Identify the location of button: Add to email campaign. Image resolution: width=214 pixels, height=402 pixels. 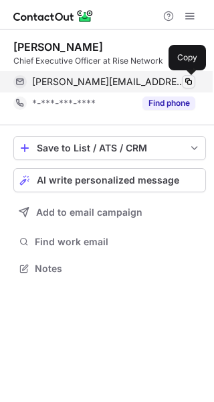
(110, 212).